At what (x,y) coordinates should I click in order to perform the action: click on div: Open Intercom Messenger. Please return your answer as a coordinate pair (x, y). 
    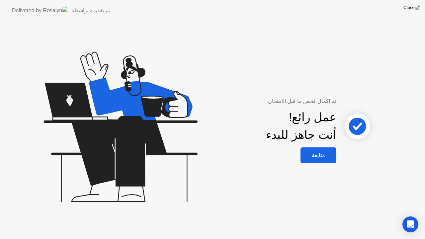
    Looking at the image, I should click on (410, 224).